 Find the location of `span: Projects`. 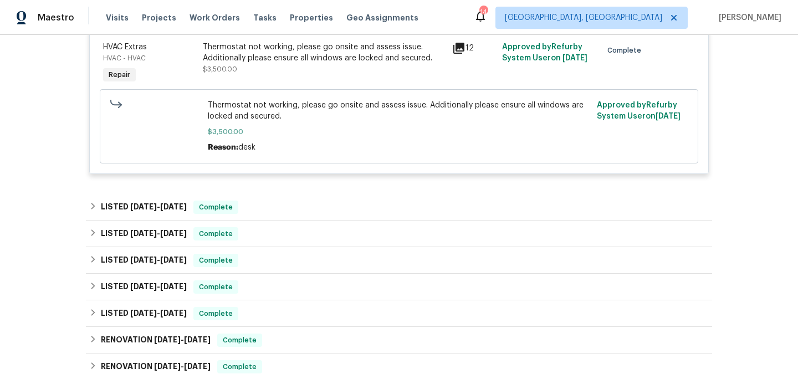

span: Projects is located at coordinates (159, 18).